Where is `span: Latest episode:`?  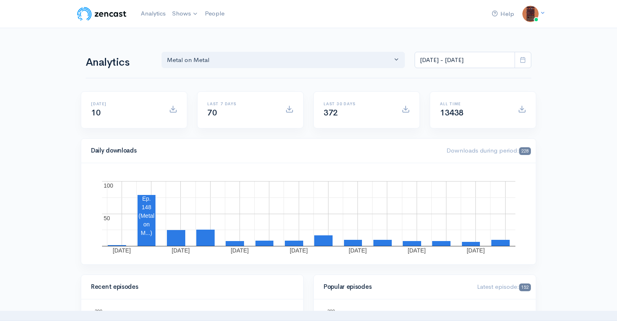
span: Latest episode: is located at coordinates (504, 287).